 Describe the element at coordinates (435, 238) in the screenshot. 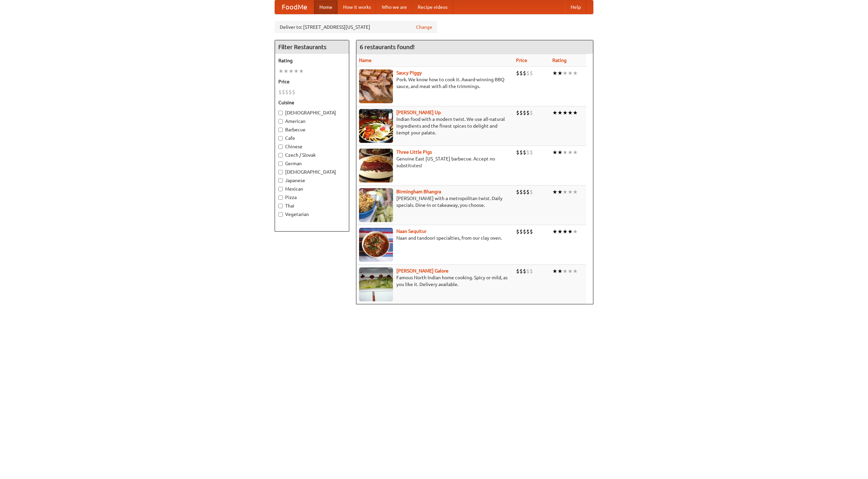

I see `p: Naan and tandoori specialties, from our clay oven.` at that location.